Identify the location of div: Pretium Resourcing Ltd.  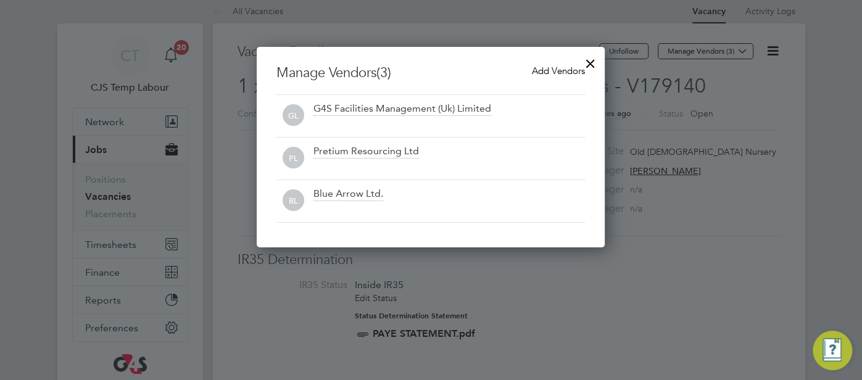
(366, 152).